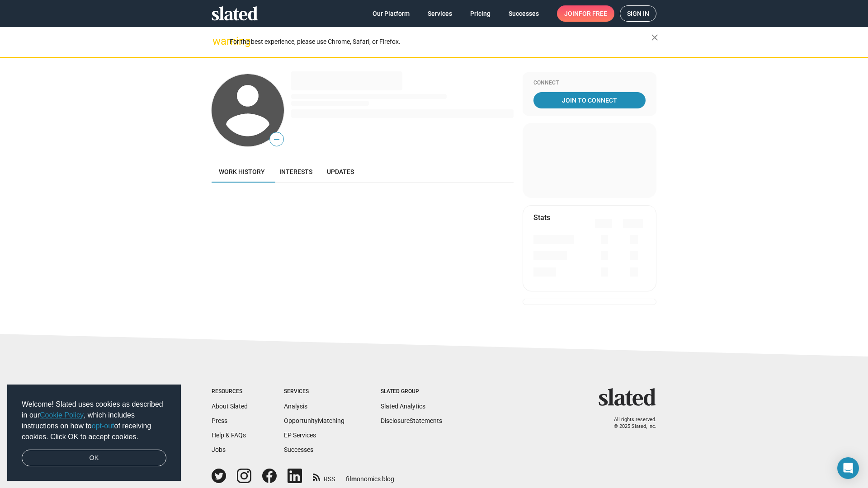 The width and height of the screenshot is (868, 488). What do you see at coordinates (94, 433) in the screenshot?
I see `div: cookieconsent` at bounding box center [94, 433].